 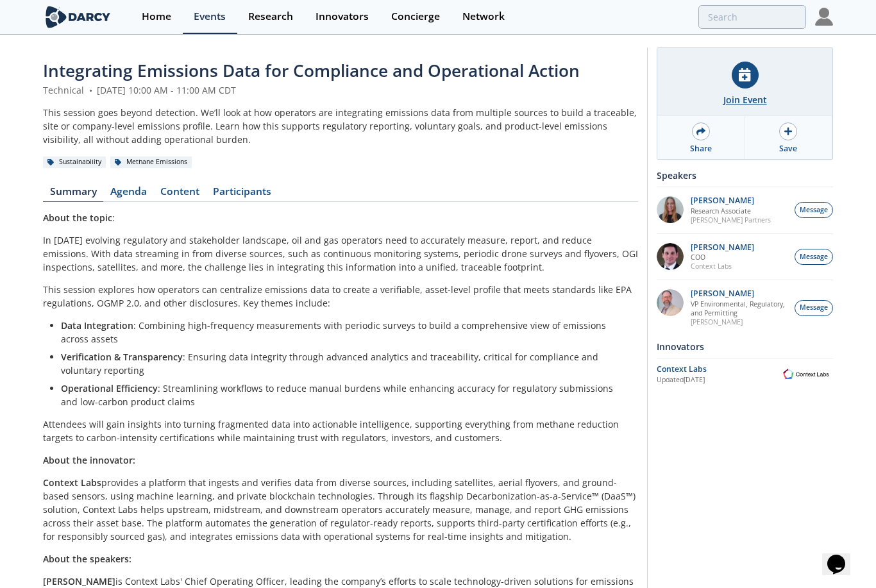 I want to click on div: Methane Emissions, so click(x=150, y=162).